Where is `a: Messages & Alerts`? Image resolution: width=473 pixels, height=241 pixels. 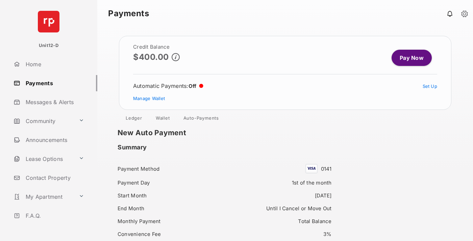 a: Messages & Alerts is located at coordinates (54, 102).